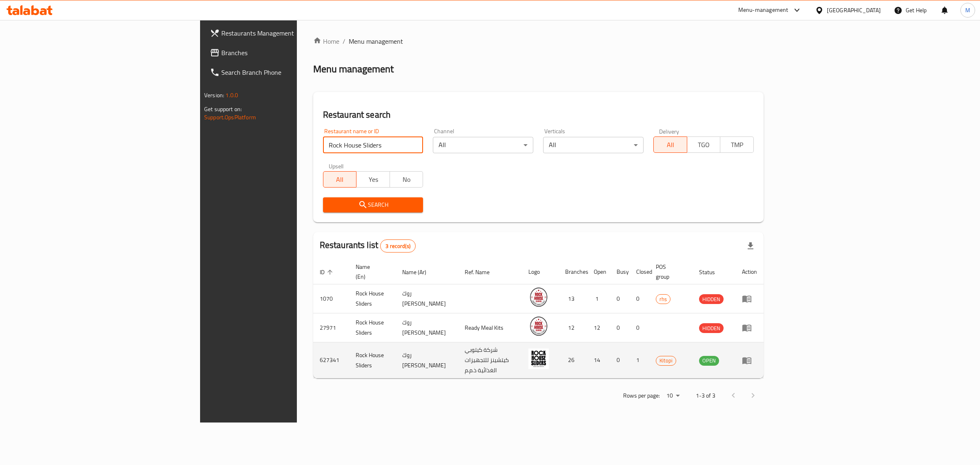 The height and width of the screenshot is (465, 980). What do you see at coordinates (406, 180) in the screenshot?
I see `button: No` at bounding box center [406, 180].